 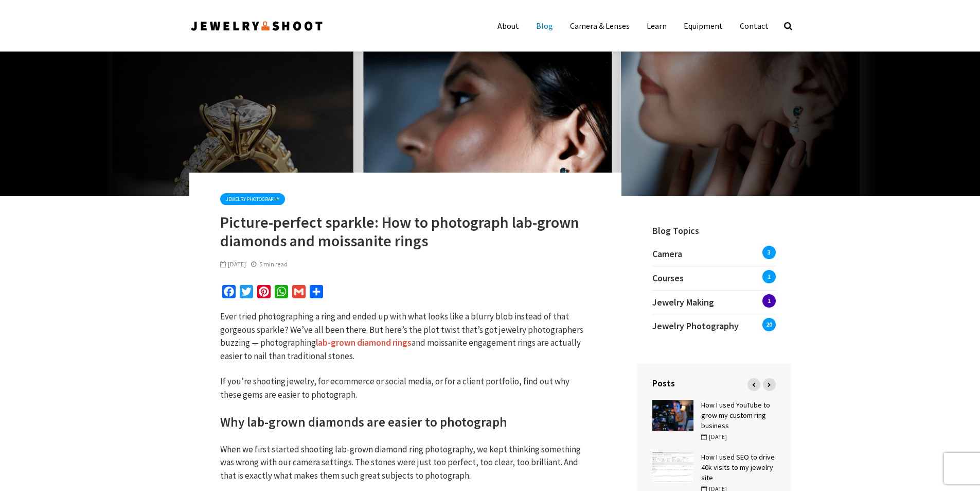 I want to click on h1: Picture-perfect sparkle: How to photograph lab-grown diamonds and moissanite rings, so click(x=406, y=231).